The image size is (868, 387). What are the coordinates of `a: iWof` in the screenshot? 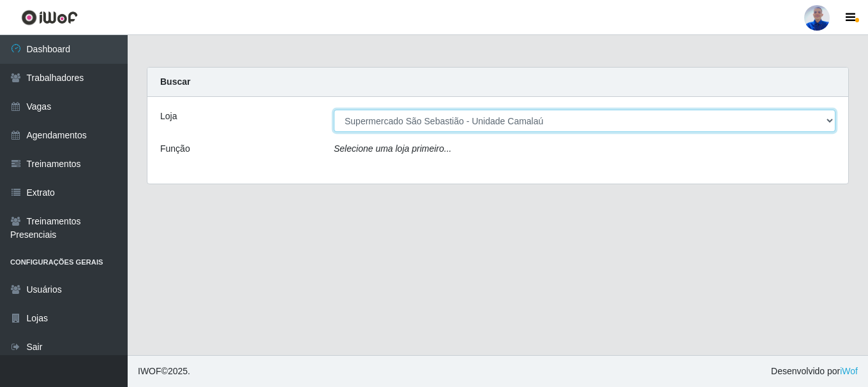 It's located at (849, 372).